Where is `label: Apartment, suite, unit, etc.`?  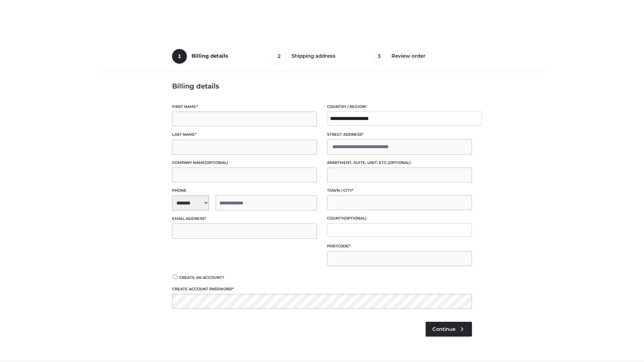 label: Apartment, suite, unit, etc. is located at coordinates (399, 163).